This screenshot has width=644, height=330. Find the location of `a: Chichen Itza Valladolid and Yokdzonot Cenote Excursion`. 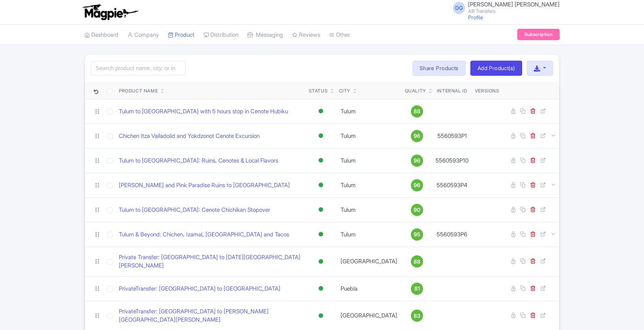

a: Chichen Itza Valladolid and Yokdzonot Cenote Excursion is located at coordinates (189, 136).